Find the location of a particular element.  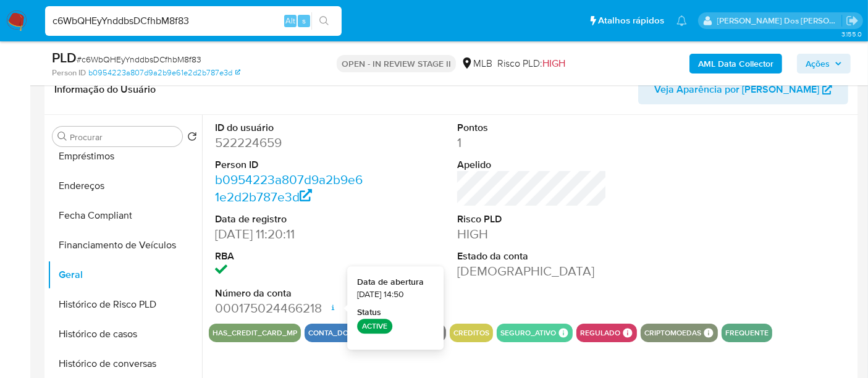

dt: Data de registro is located at coordinates (290, 219).